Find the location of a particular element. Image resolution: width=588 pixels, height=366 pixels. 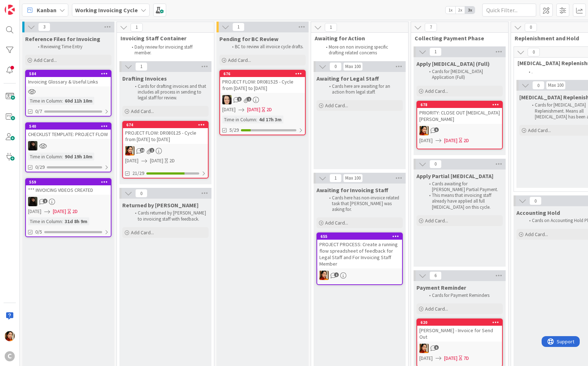

span: Awaiting for Invoicing Staff is located at coordinates (353, 190).